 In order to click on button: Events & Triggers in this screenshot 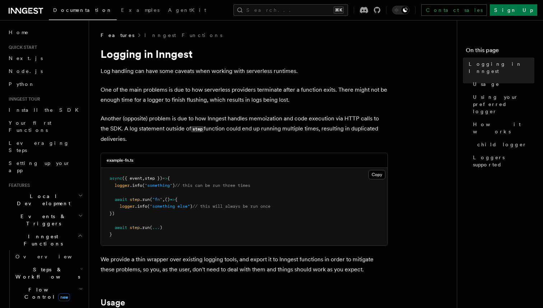, I will do `click(45, 220)`.